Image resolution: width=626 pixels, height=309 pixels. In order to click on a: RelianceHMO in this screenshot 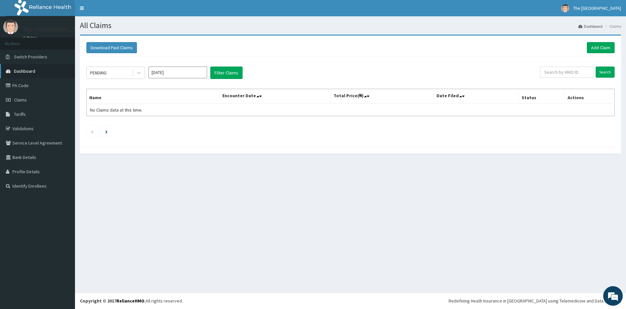, I will do `click(130, 301)`.